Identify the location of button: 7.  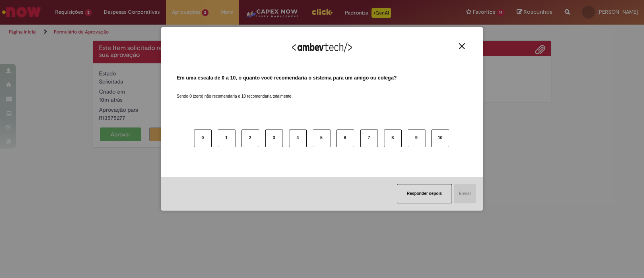
(369, 138).